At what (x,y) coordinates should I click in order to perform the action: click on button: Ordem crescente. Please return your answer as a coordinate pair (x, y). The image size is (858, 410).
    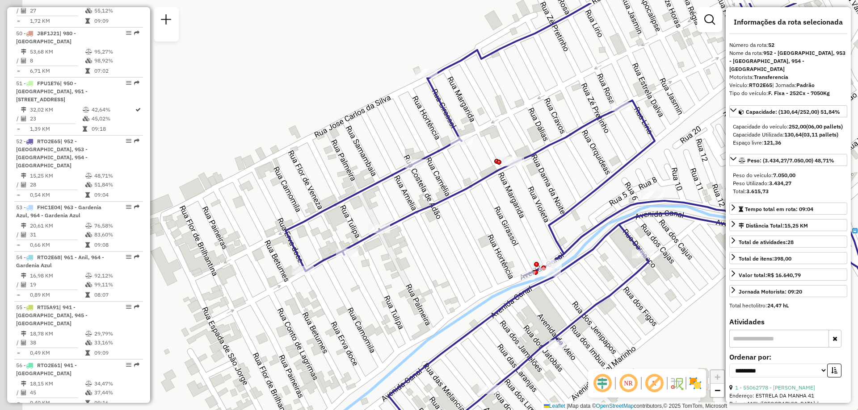
    Looking at the image, I should click on (834, 371).